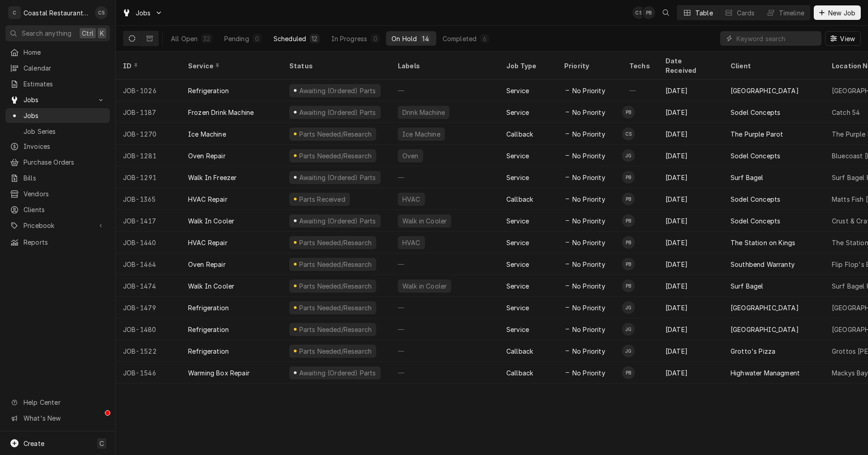  What do you see at coordinates (757, 134) in the screenshot?
I see `div: The Purple Parot` at bounding box center [757, 134].